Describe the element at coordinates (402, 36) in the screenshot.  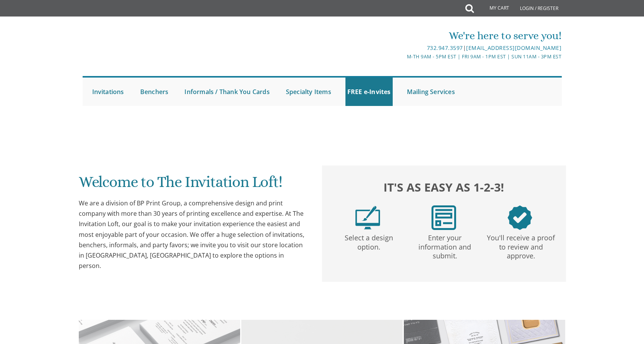
I see `div: We're here to serve you!` at that location.